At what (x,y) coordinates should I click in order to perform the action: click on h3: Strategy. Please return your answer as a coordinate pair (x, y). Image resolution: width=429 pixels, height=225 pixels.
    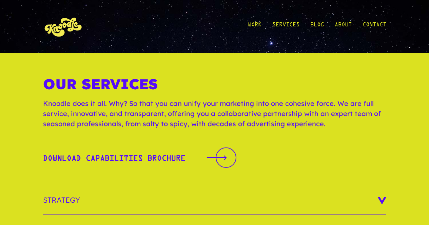
    Looking at the image, I should click on (215, 201).